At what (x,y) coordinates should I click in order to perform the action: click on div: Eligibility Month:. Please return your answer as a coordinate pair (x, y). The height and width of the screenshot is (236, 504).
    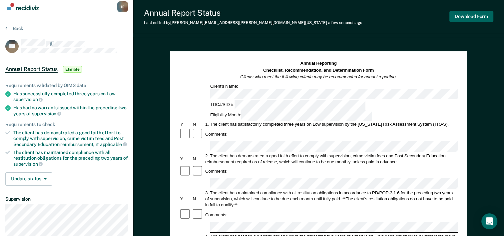
    Looking at the image, I should click on (291, 115).